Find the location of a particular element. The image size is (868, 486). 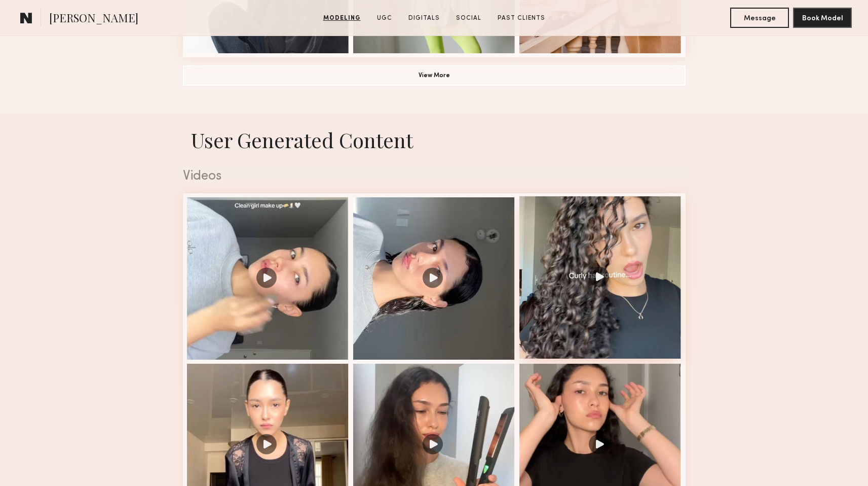

a: Book Model is located at coordinates (823, 17).